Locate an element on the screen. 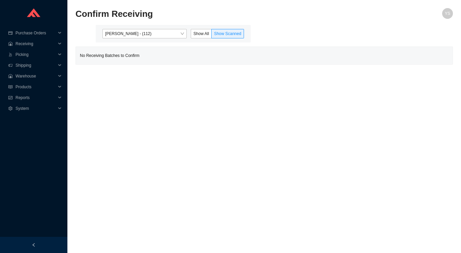 This screenshot has width=461, height=253. span: Yossi Siff - (112) is located at coordinates (145, 34).